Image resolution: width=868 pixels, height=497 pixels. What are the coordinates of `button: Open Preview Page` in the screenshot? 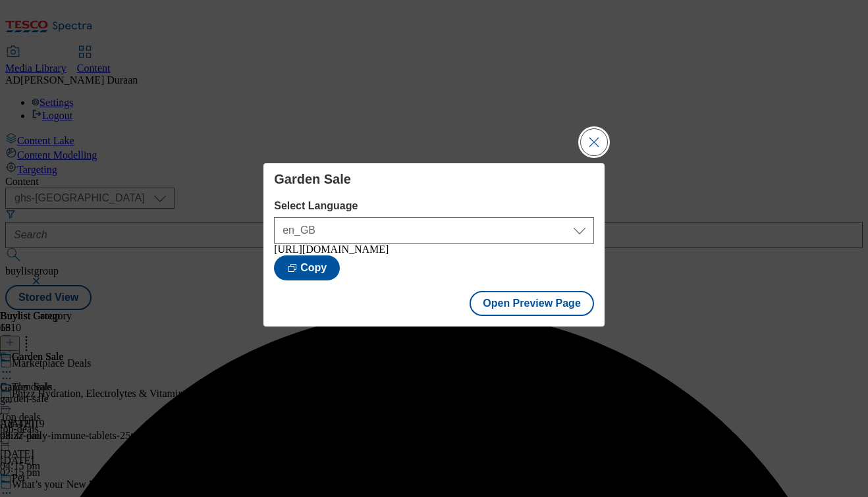 It's located at (532, 304).